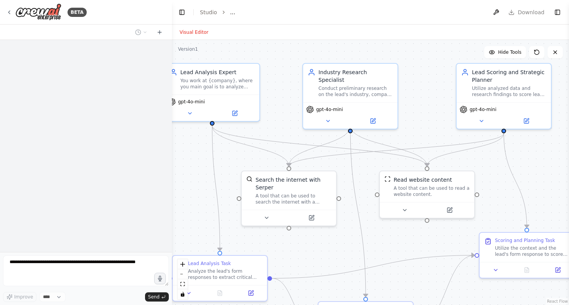 This screenshot has width=569, height=305. What do you see at coordinates (289, 198) in the screenshot?
I see `div: SerperDevToolSearch the internet with SerperA tool that can be used to search the internet with a...` at bounding box center [289, 198].